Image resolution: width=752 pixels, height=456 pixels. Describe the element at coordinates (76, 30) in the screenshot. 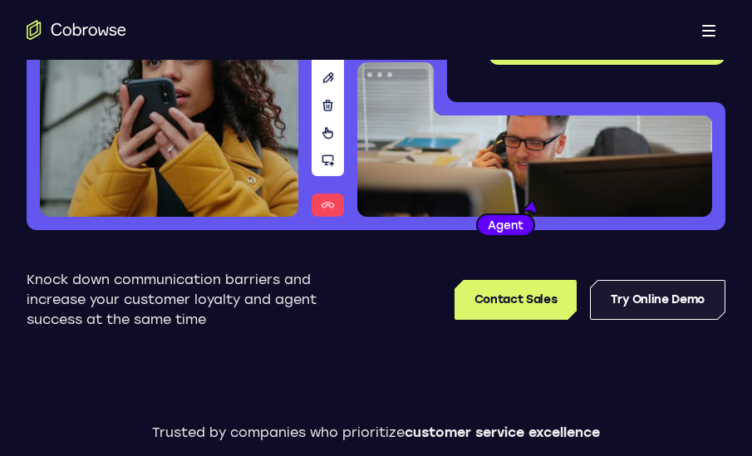

I see `a: Go to the home page` at that location.